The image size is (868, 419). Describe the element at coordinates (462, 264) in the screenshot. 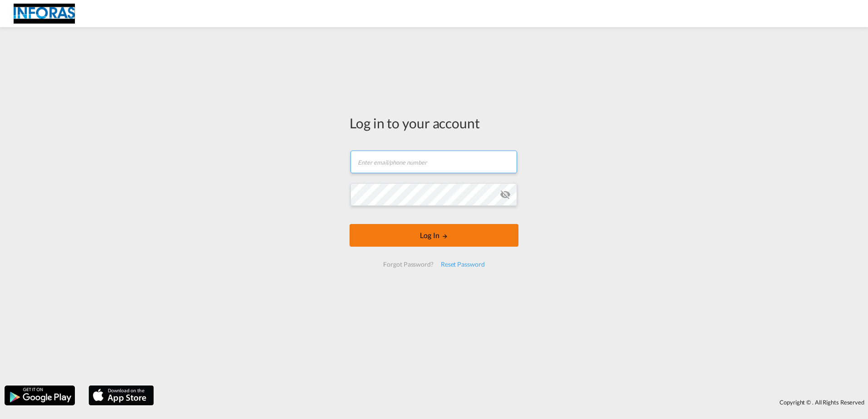

I see `div: Reset Password` at that location.